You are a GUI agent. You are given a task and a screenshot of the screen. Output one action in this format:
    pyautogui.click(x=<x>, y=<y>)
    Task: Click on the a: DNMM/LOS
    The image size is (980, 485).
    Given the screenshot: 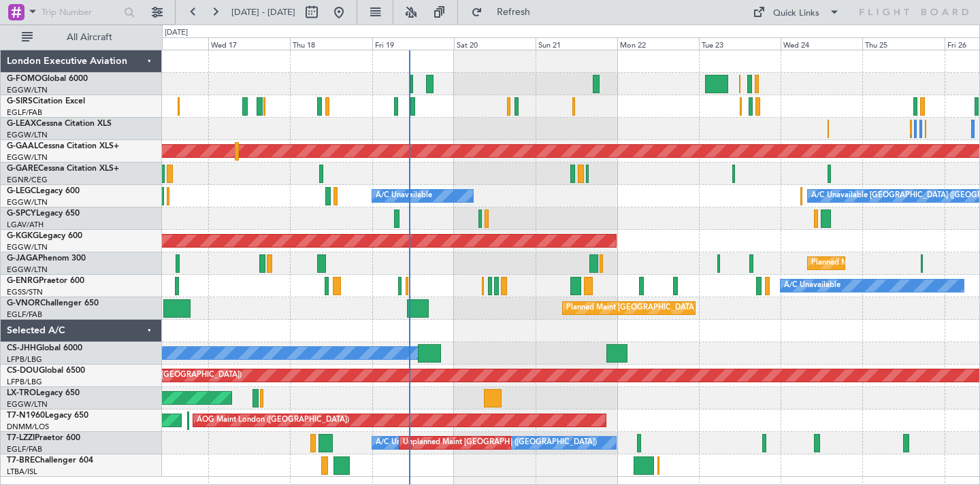 What is the action you would take?
    pyautogui.click(x=28, y=427)
    